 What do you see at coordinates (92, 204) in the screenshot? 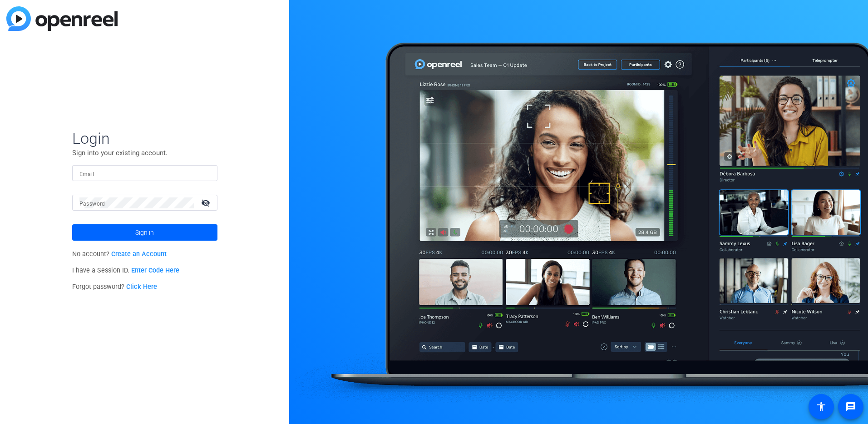
I see `mat-label: Password` at bounding box center [92, 204].